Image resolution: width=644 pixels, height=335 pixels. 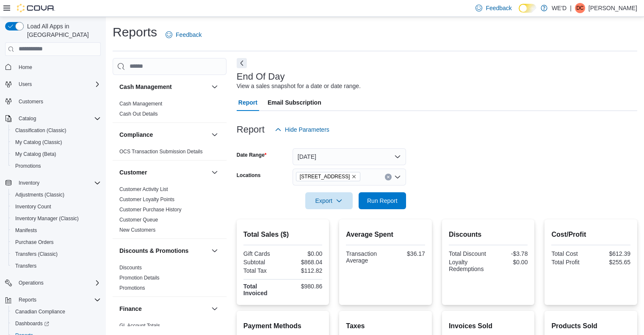 I want to click on button: Classification (Classic), so click(x=56, y=131).